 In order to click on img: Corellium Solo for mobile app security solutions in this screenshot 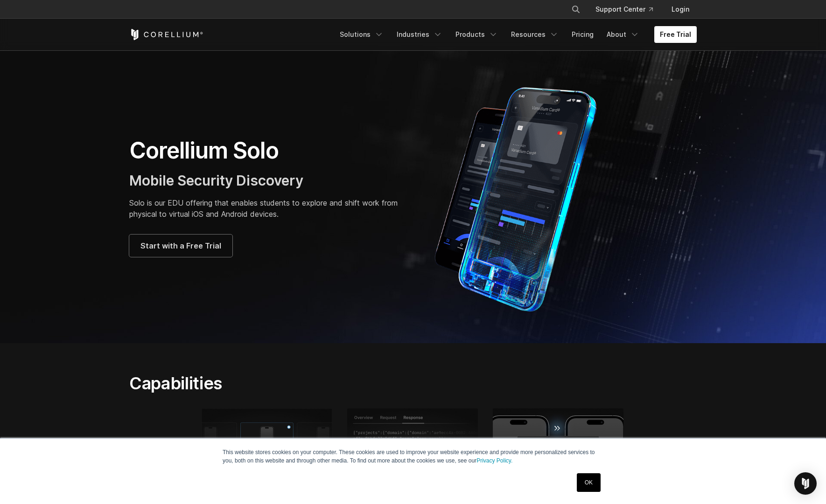, I will do `click(523, 197)`.